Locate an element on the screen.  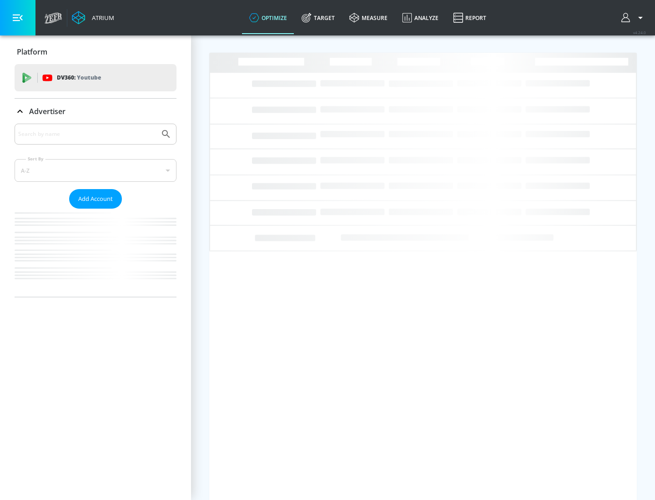
a: optimize is located at coordinates (268, 18).